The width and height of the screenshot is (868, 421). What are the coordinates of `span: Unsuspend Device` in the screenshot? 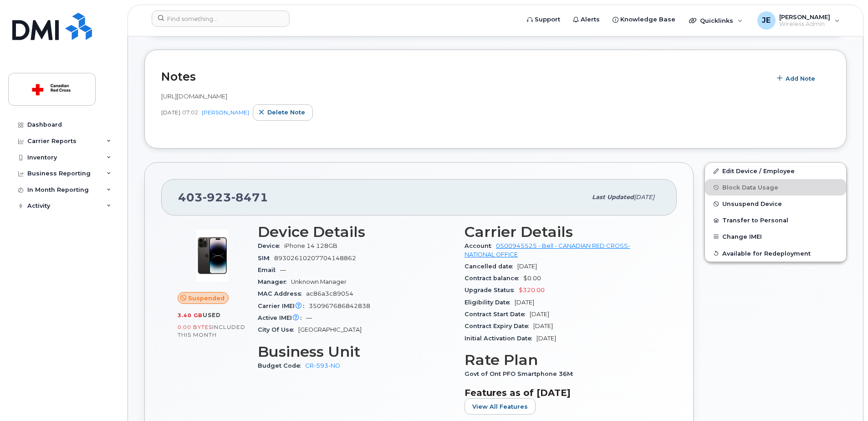 It's located at (752, 204).